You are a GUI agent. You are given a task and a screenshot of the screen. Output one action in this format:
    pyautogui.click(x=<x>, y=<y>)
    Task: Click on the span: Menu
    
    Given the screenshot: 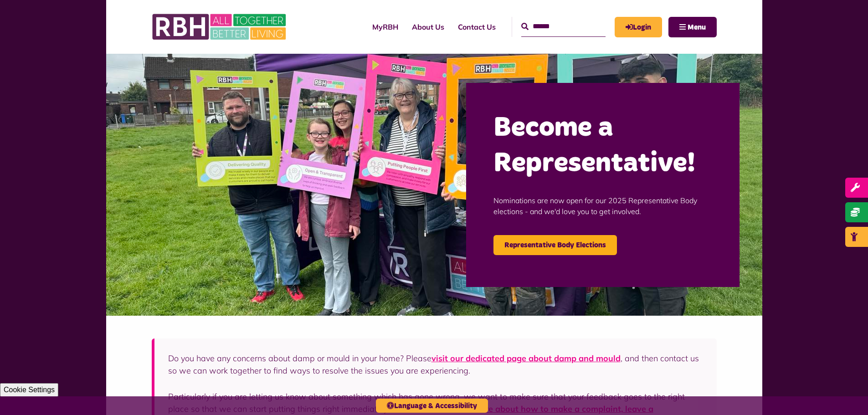 What is the action you would take?
    pyautogui.click(x=697, y=28)
    